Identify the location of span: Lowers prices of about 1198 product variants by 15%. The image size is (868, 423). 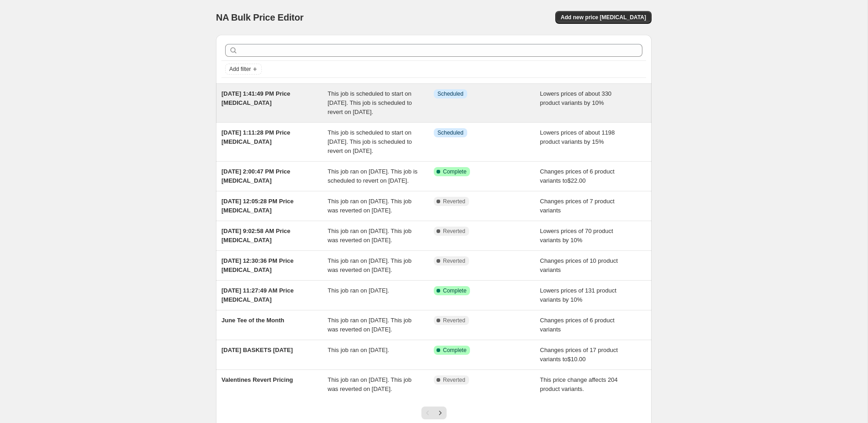
(577, 137).